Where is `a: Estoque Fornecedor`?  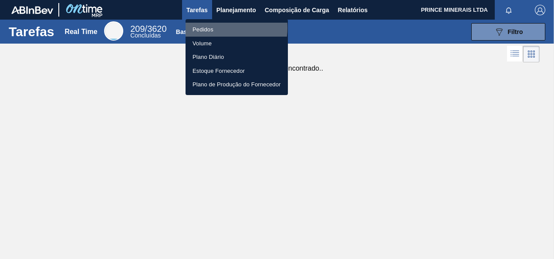 a: Estoque Fornecedor is located at coordinates (236, 71).